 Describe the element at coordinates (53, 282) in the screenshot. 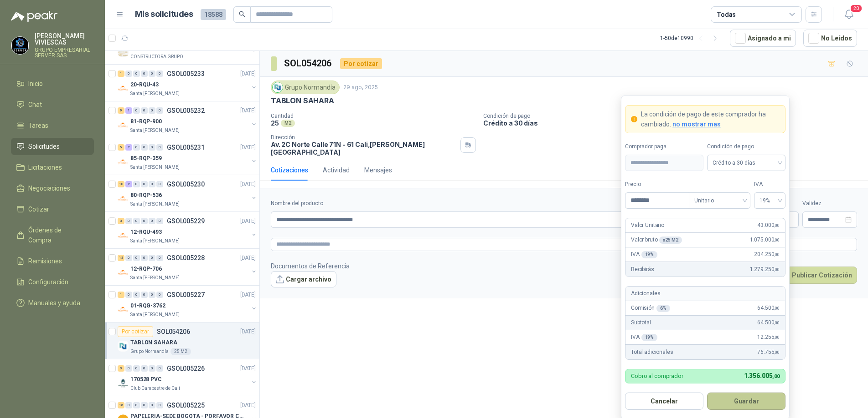

I see `a: Configuración` at that location.